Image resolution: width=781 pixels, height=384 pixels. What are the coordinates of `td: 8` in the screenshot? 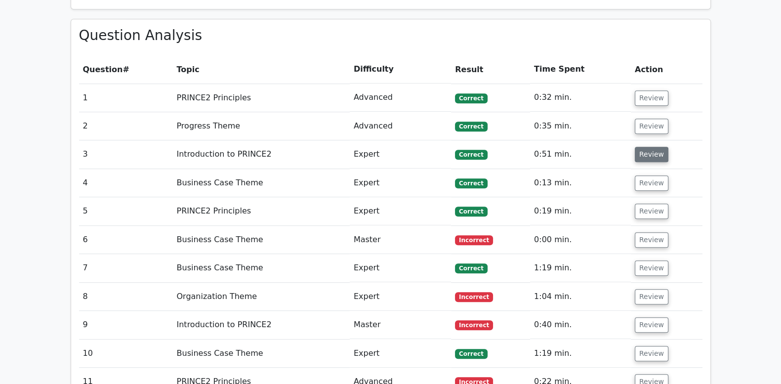 It's located at (126, 296).